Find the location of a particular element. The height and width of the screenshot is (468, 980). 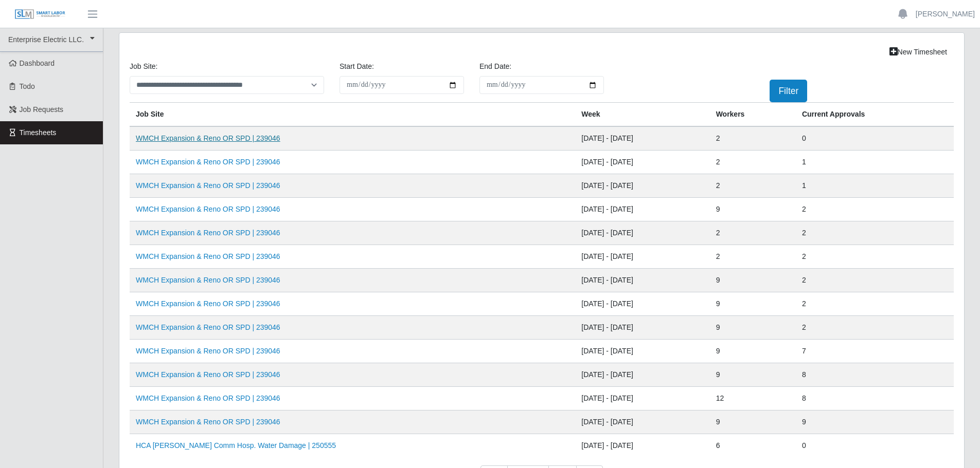

th: Current Approvals is located at coordinates (874, 115).